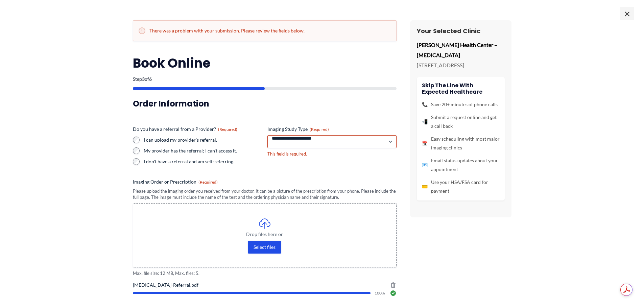 Image resolution: width=644 pixels, height=308 pixels. What do you see at coordinates (143, 79) in the screenshot?
I see `span: 3` at bounding box center [143, 79].